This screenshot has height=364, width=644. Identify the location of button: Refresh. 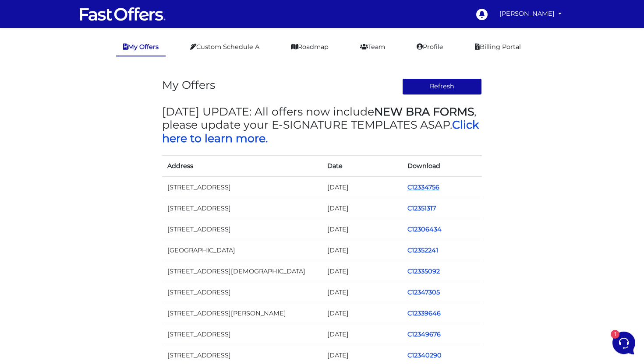
(442, 87).